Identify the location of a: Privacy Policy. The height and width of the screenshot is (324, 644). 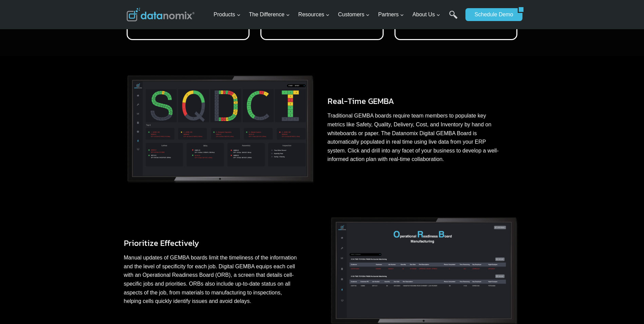
(103, 154).